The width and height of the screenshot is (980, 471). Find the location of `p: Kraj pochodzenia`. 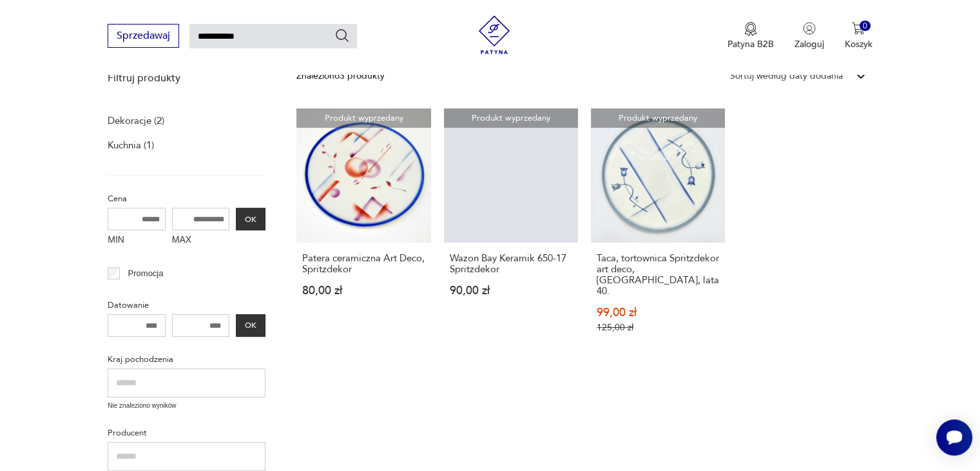

p: Kraj pochodzenia is located at coordinates (186, 359).